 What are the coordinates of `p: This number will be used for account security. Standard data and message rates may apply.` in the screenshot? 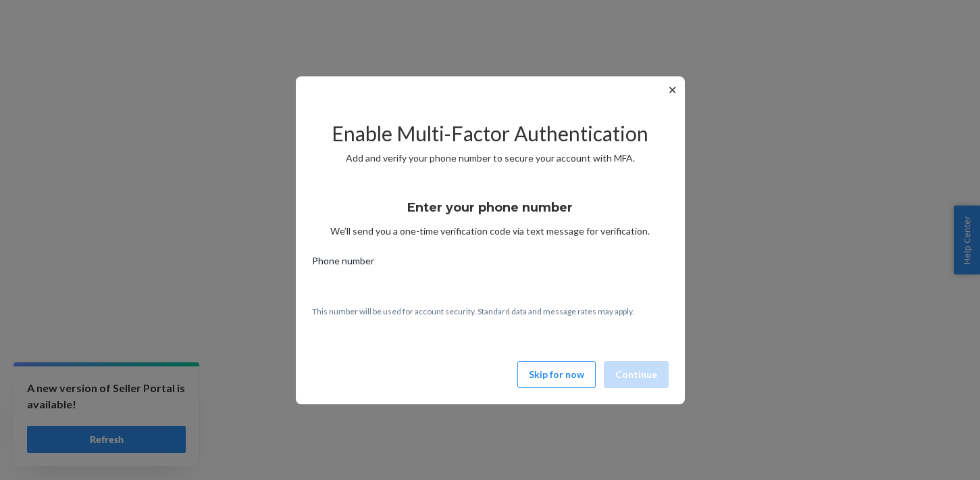 It's located at (490, 311).